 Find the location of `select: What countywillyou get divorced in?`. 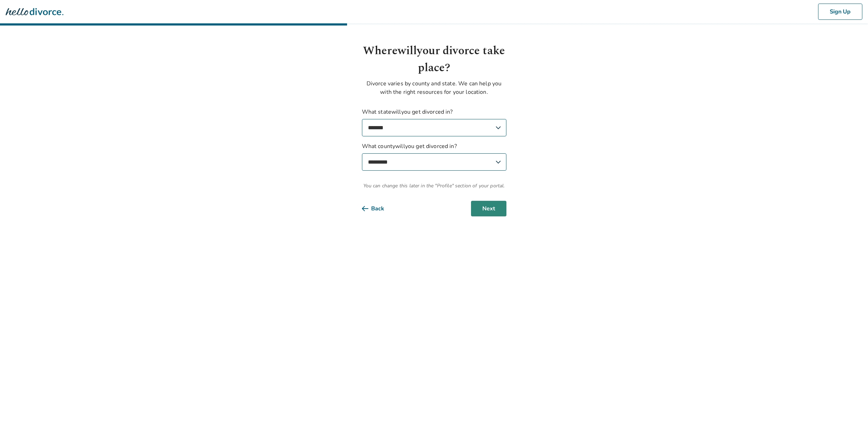

select: What countywillyou get divorced in? is located at coordinates (434, 162).